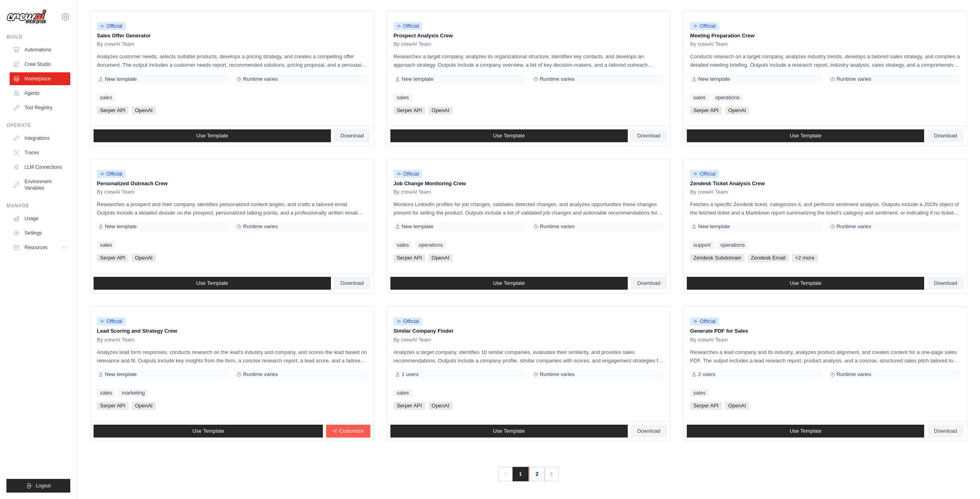 This screenshot has width=980, height=499. I want to click on a: Crew Studio, so click(40, 64).